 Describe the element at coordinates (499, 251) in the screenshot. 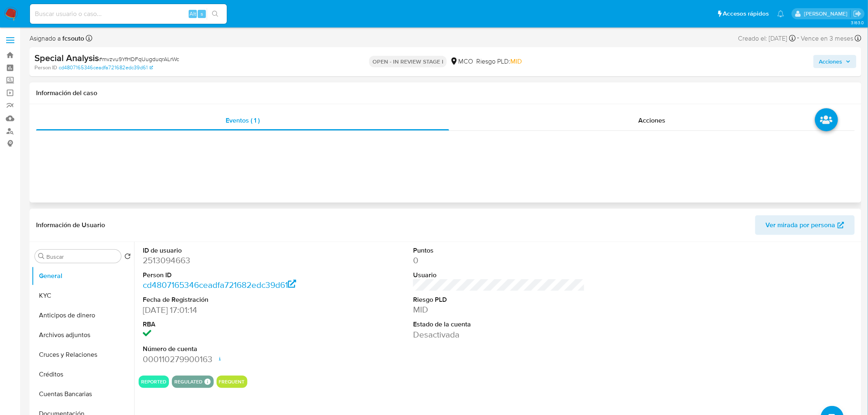

I see `dt: Puntos` at that location.